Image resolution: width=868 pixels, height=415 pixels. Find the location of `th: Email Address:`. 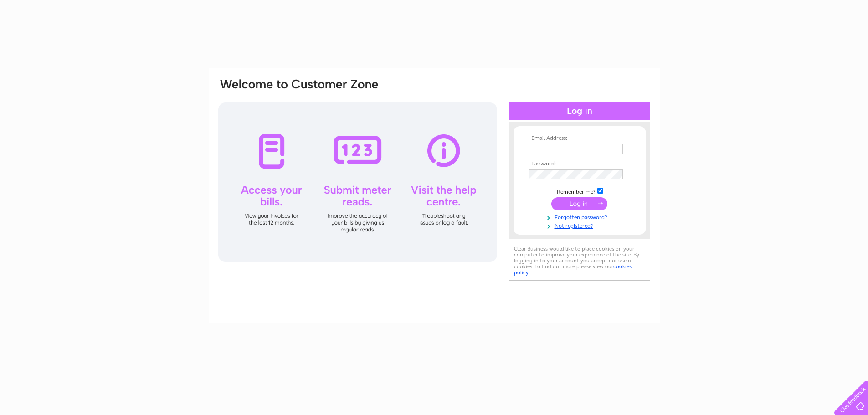

th: Email Address: is located at coordinates (580, 138).